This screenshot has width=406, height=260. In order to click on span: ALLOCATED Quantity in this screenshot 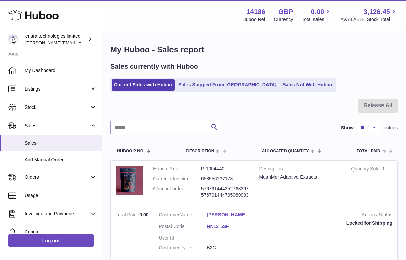, I will do `click(285, 151)`.